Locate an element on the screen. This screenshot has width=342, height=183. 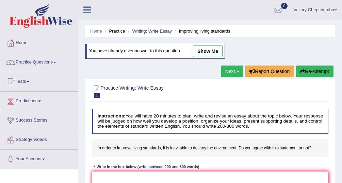
a: show me is located at coordinates (207, 51).